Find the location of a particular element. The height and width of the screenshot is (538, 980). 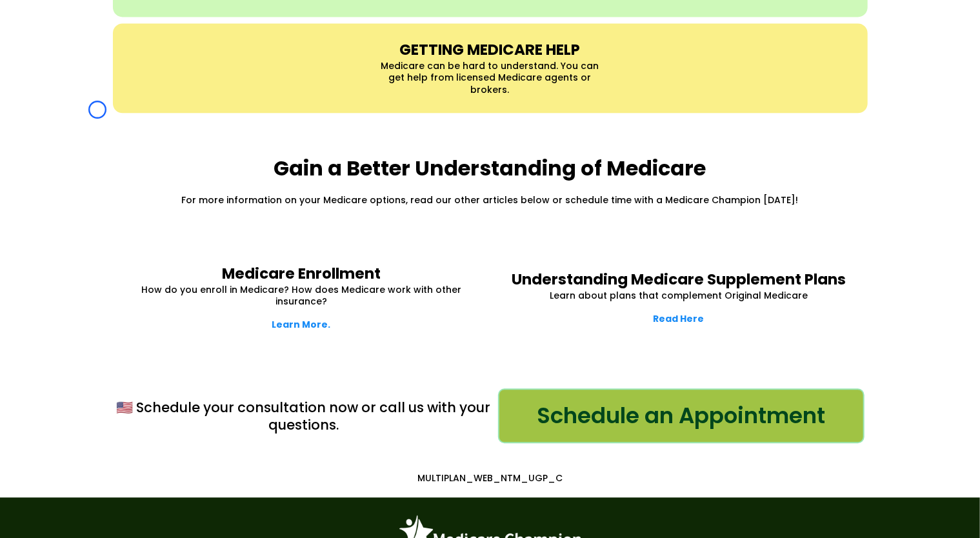

span: Schedule an Appointment is located at coordinates (681, 415).